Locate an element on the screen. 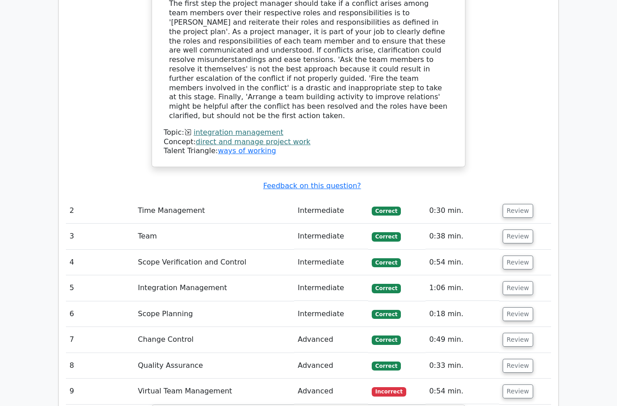 The image size is (617, 406). td: Change Control is located at coordinates (214, 339).